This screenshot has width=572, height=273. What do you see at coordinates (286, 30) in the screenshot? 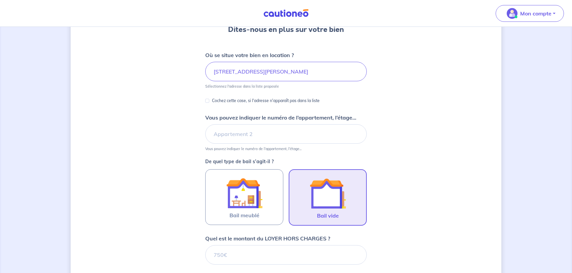
I see `h3: Dites-nous en plus sur votre bien` at bounding box center [286, 30].